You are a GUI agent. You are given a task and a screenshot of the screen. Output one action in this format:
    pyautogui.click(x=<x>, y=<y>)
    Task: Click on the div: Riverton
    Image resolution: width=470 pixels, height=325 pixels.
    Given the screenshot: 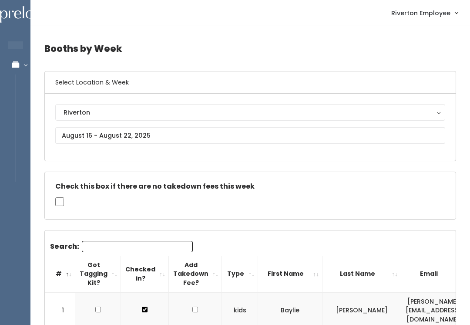 What is the action you would take?
    pyautogui.click(x=250, y=112)
    